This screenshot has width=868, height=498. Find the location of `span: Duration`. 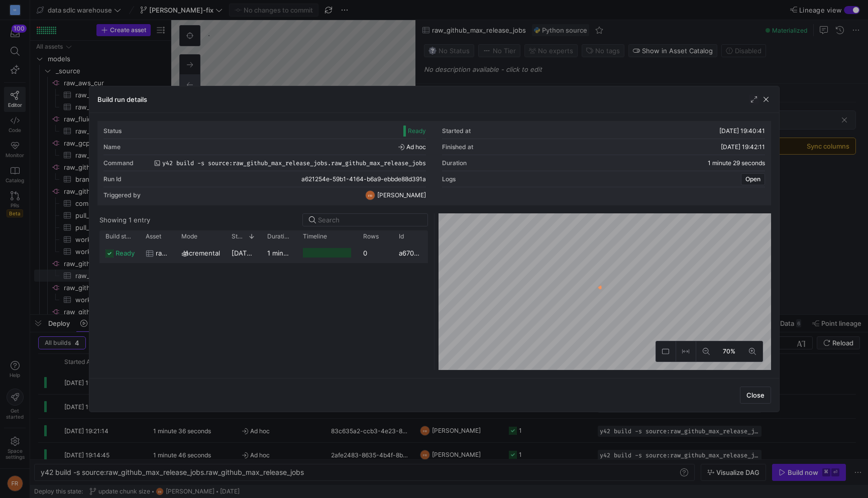

span: Duration is located at coordinates (279, 236).